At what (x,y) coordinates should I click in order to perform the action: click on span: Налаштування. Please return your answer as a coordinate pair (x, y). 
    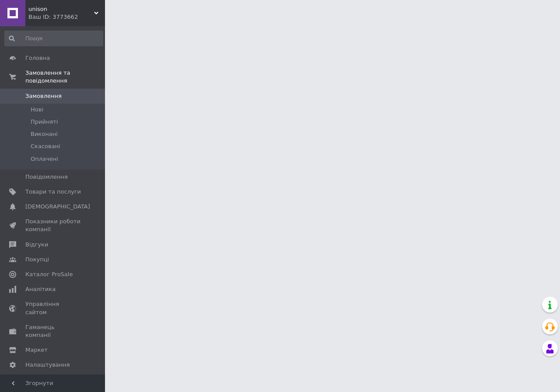
    Looking at the image, I should click on (48, 365).